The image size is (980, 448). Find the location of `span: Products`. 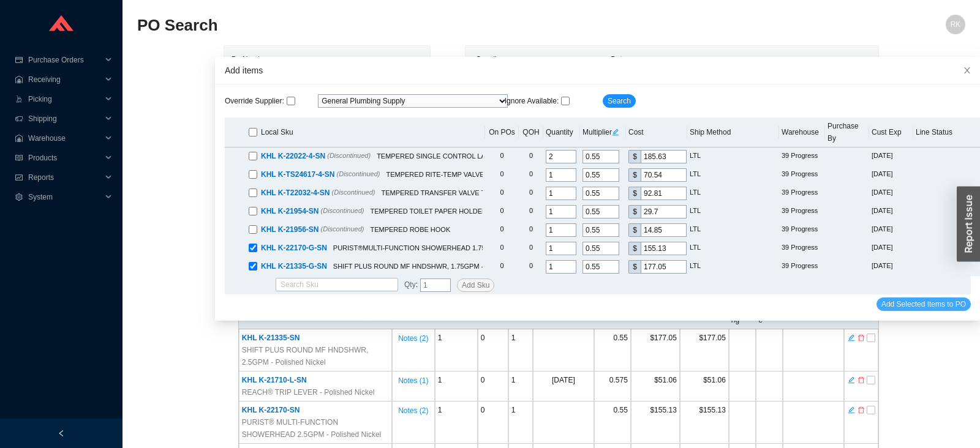

span: Products is located at coordinates (65, 158).